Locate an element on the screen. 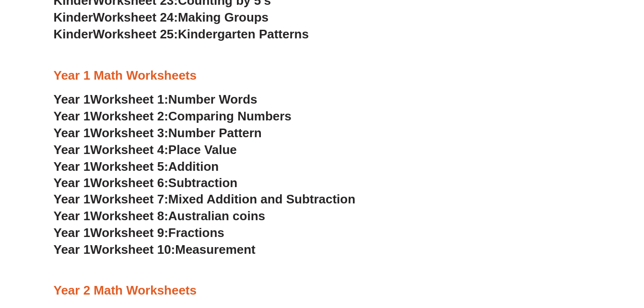  div: Chat Widget is located at coordinates (564, 253).